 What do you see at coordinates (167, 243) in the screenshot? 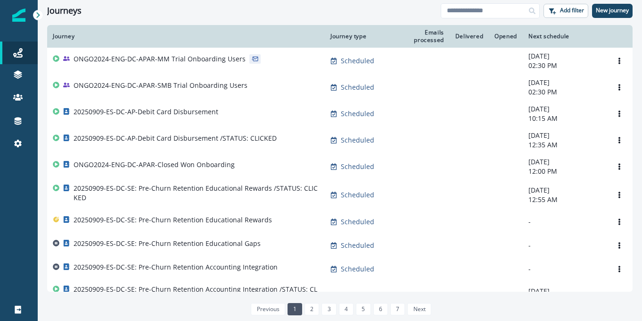
I see `p: 20250909-ES-DC-SE: Pre-Churn Retention Educational Gaps` at bounding box center [167, 243].